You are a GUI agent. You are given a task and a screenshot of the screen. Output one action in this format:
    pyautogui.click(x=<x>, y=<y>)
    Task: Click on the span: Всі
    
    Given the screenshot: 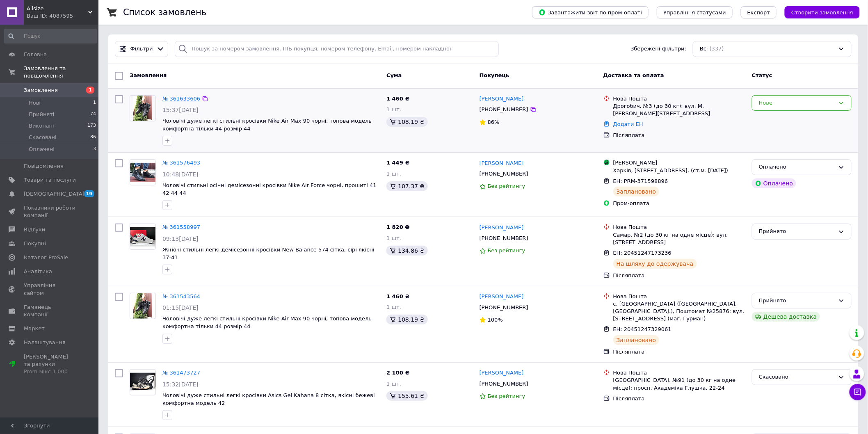 What is the action you would take?
    pyautogui.click(x=704, y=49)
    